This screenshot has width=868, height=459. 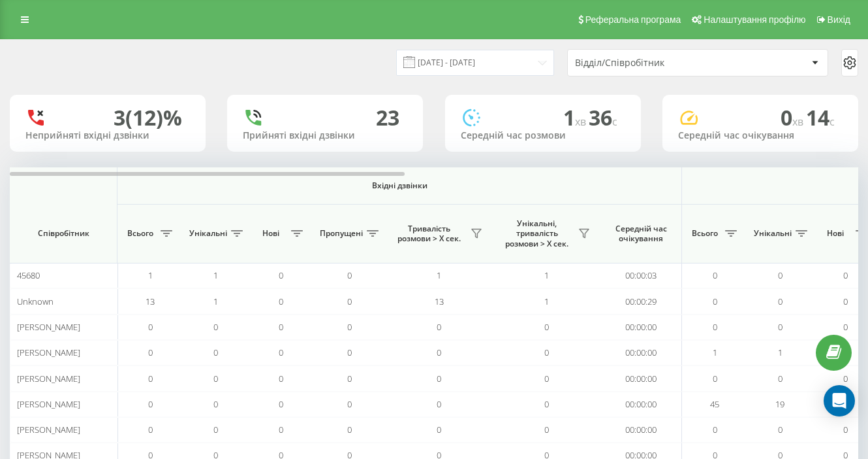 What do you see at coordinates (641, 233) in the screenshot?
I see `span: Середній час очікування` at bounding box center [641, 233].